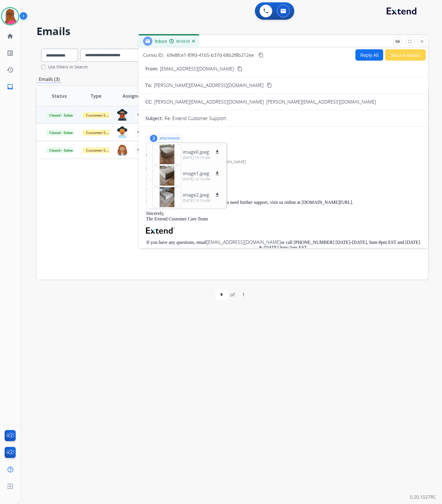 This screenshot has height=504, width=442. Describe the element at coordinates (10, 87) in the screenshot. I see `mat-icon: inbox` at that location.